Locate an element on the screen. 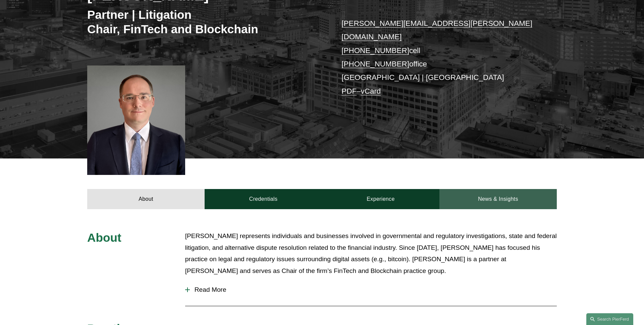 This screenshot has height=325, width=644. a: PDF is located at coordinates (349, 91).